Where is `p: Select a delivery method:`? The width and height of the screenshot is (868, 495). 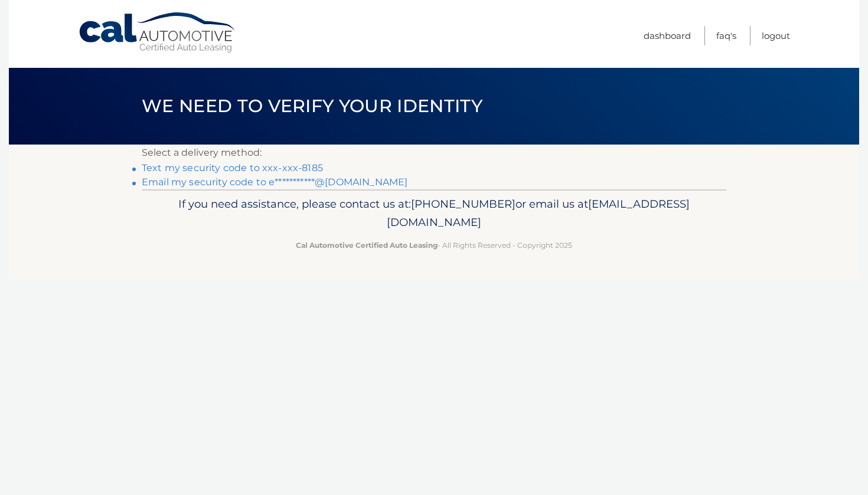 p: Select a delivery method: is located at coordinates (434, 153).